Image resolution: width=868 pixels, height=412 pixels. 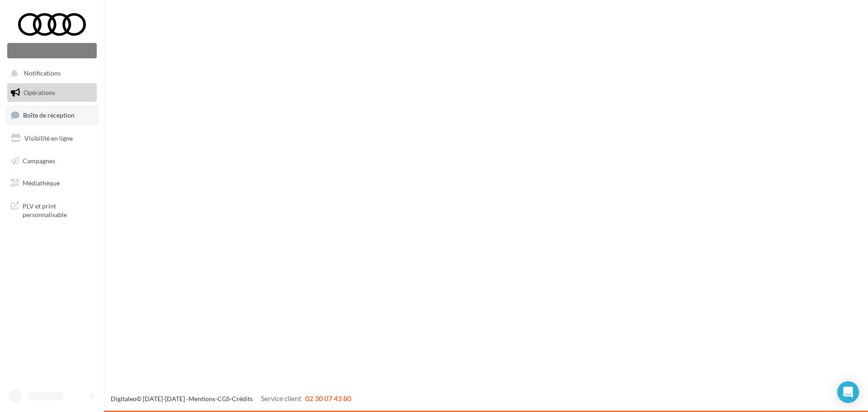 What do you see at coordinates (328, 398) in the screenshot?
I see `span: 02 30 07 43 80` at bounding box center [328, 398].